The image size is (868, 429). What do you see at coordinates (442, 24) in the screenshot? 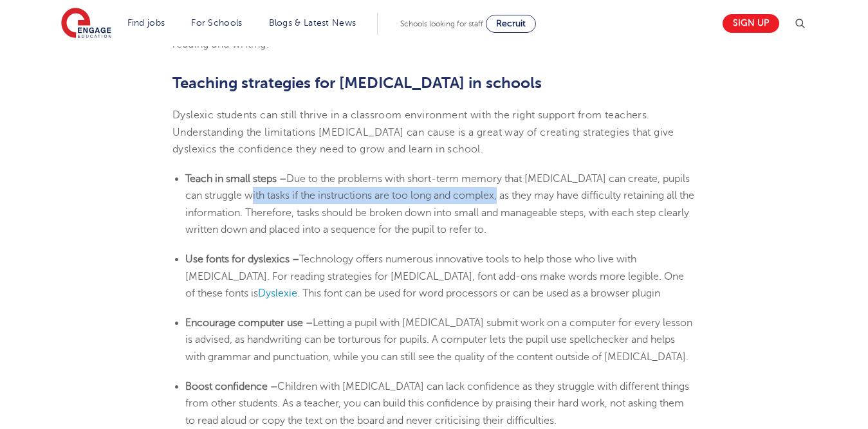
I see `span: Schools looking for staff` at bounding box center [442, 24].